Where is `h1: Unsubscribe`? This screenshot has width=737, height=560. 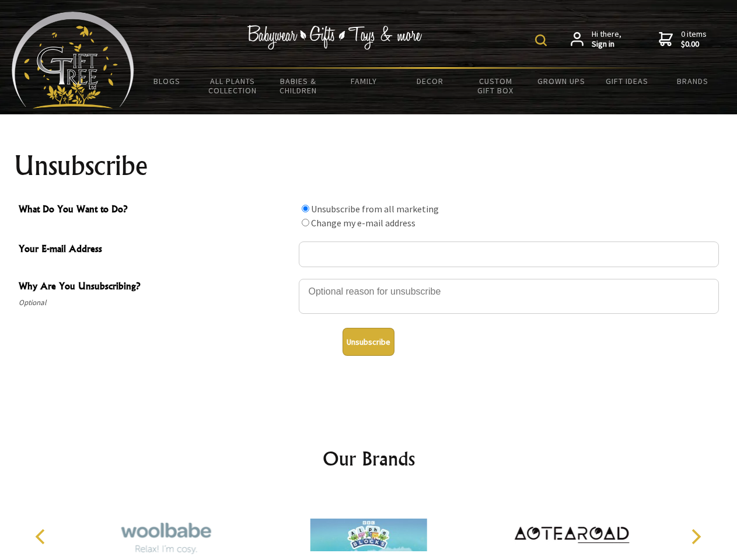 h1: Unsubscribe is located at coordinates (369, 166).